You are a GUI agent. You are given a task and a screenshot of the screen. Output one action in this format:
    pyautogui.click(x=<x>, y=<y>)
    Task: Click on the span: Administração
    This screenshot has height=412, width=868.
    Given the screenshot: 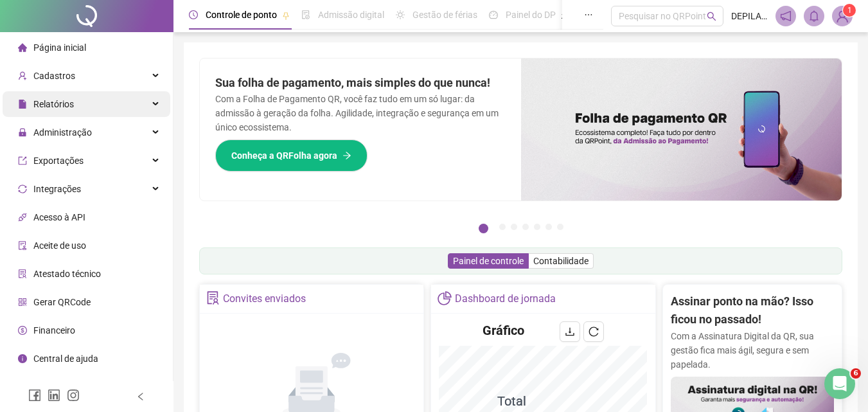 What is the action you would take?
    pyautogui.click(x=63, y=133)
    